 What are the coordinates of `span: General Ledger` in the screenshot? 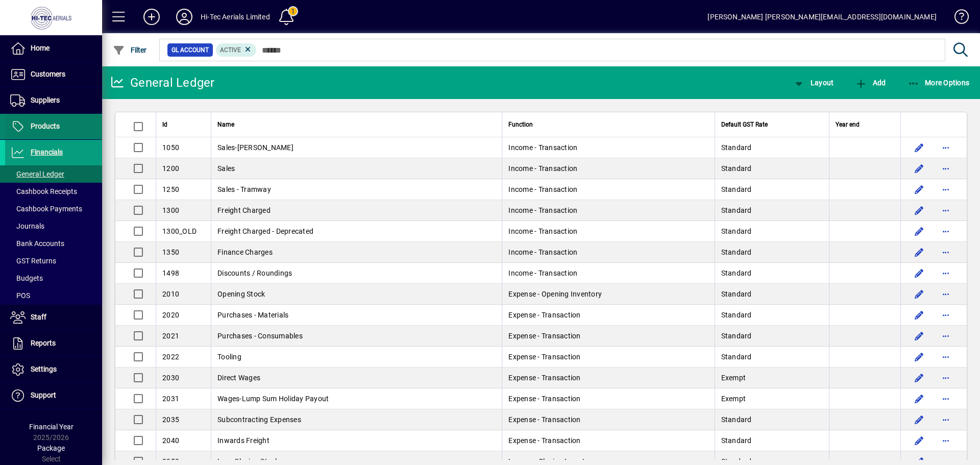 It's located at (37, 174).